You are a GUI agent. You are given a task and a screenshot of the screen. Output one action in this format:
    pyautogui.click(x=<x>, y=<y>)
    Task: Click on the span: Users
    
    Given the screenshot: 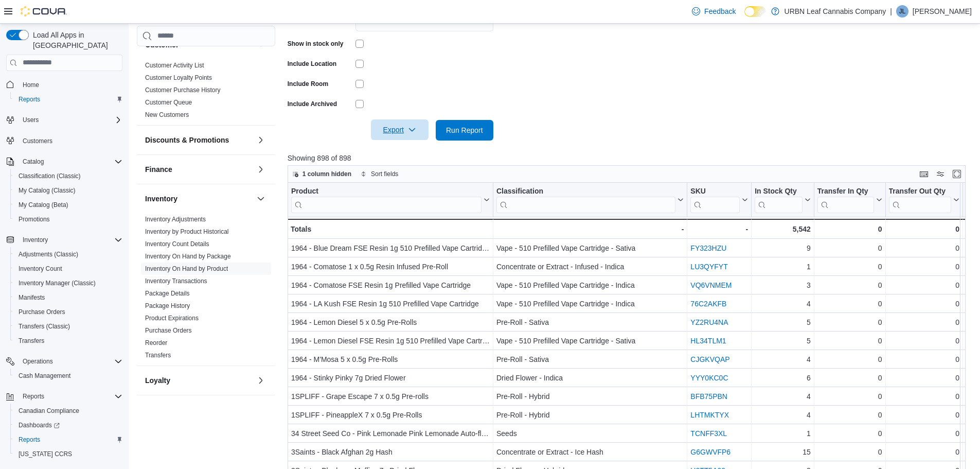 What is the action you would take?
    pyautogui.click(x=70, y=120)
    